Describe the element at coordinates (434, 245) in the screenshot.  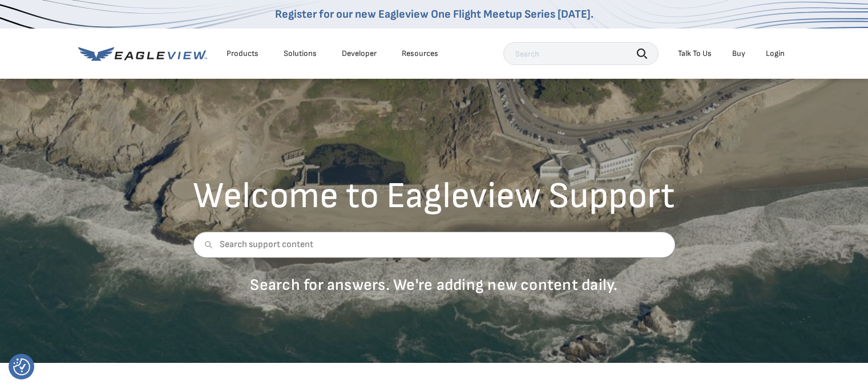
I see `input: Search support content` at that location.